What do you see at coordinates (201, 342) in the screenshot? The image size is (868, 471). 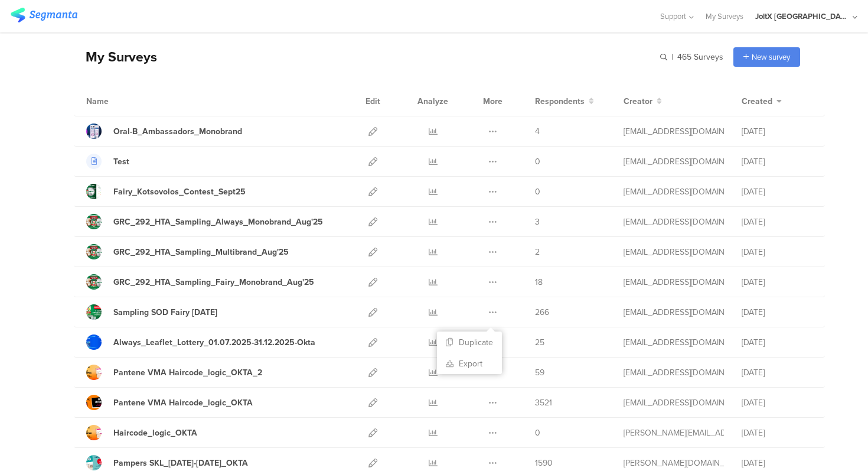 I see `a: Always_Leaflet_Lottery_01.07.2025-31.12.2025-Okta` at bounding box center [201, 342].